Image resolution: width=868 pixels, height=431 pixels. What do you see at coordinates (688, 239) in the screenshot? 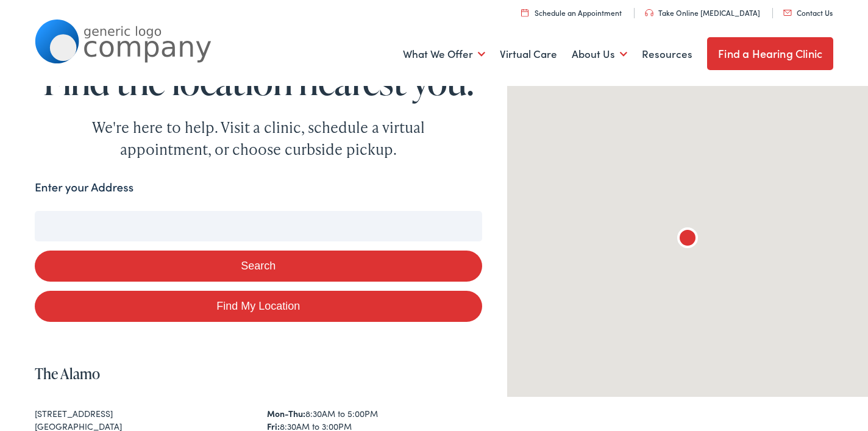
I see `div: The Alamo` at bounding box center [688, 239].